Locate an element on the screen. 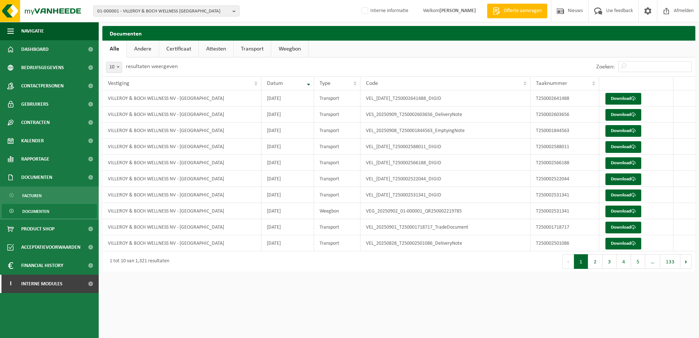 The image size is (699, 338). td: T250002641488 is located at coordinates (565, 98).